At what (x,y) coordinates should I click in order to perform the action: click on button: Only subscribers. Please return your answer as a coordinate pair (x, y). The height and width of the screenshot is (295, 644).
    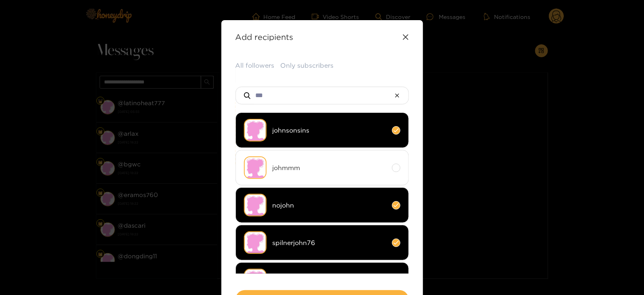
    Looking at the image, I should click on (308, 65).